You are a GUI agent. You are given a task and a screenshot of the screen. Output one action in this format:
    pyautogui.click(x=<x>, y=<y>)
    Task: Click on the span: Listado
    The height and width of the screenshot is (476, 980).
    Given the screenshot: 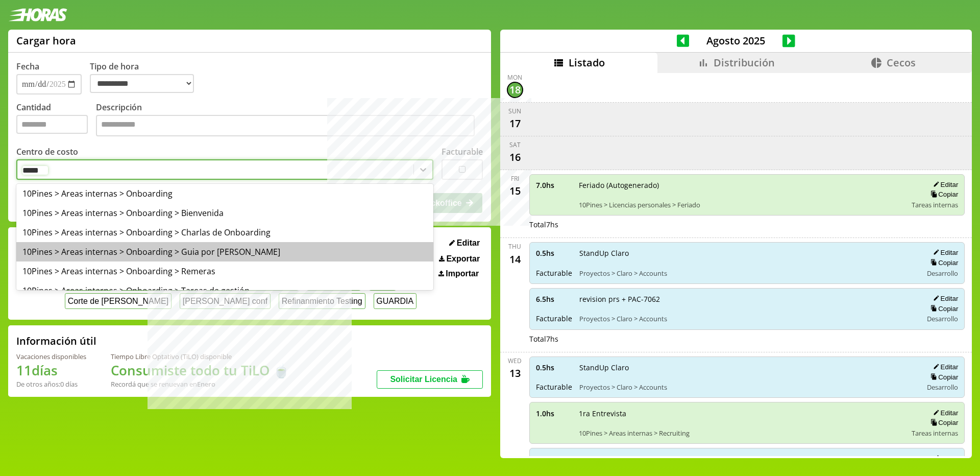 What is the action you would take?
    pyautogui.click(x=587, y=63)
    